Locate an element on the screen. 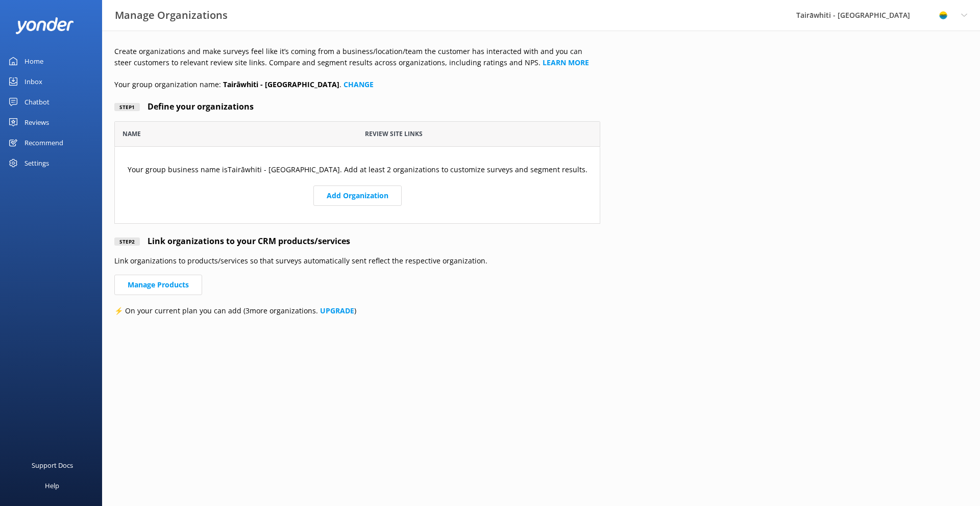 The image size is (980, 506). button: Add Organization is located at coordinates (357, 196).